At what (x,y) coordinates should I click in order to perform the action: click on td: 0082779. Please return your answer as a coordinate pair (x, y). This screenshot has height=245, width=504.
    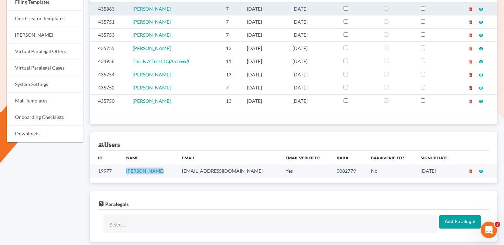
    Looking at the image, I should click on (348, 171).